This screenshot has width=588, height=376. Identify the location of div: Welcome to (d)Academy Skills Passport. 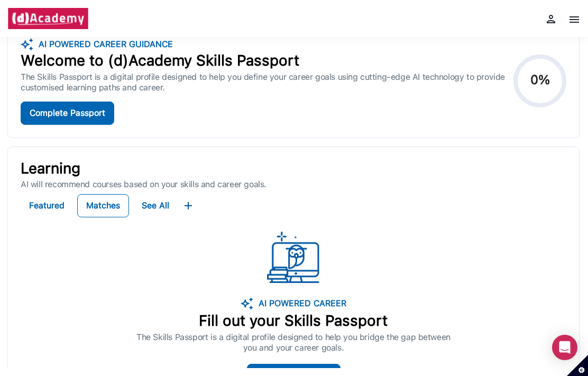
(265, 61).